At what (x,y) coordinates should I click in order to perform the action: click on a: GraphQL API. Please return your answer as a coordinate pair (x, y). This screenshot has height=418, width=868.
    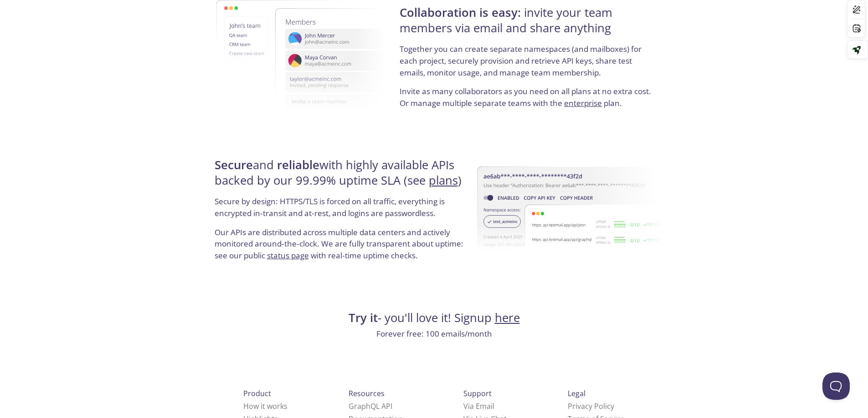
    Looking at the image, I should click on (371, 406).